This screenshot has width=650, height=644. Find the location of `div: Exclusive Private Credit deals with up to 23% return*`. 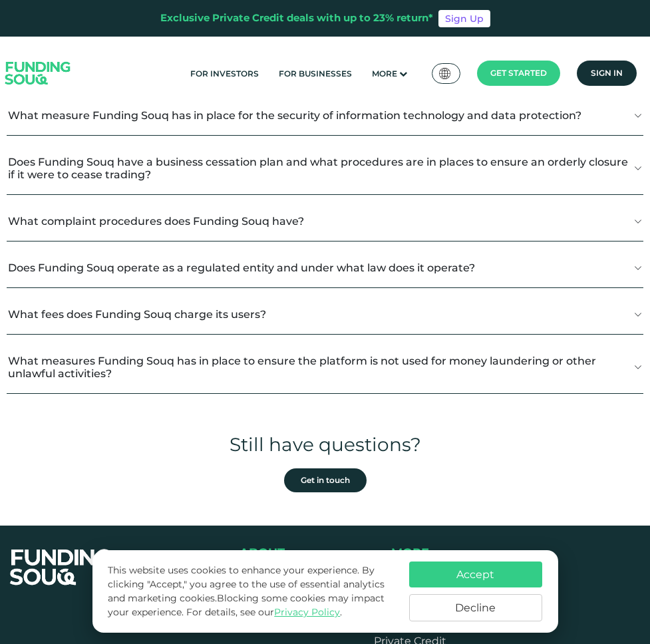

div: Exclusive Private Credit deals with up to 23% return* is located at coordinates (296, 18).